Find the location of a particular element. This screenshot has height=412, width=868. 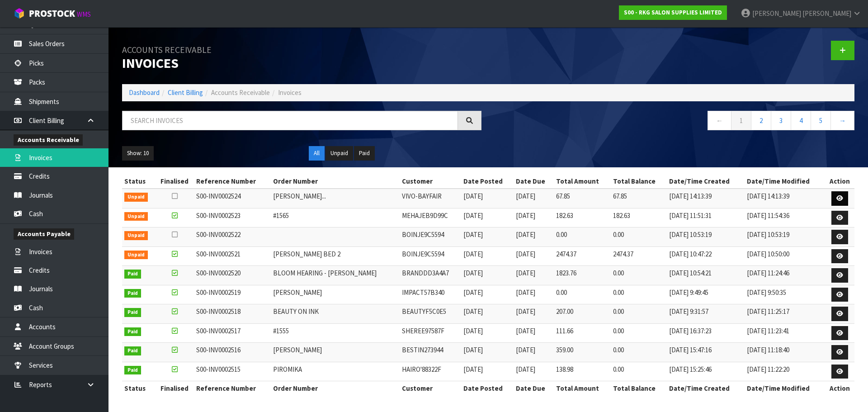

td: #1565 is located at coordinates (335, 217).